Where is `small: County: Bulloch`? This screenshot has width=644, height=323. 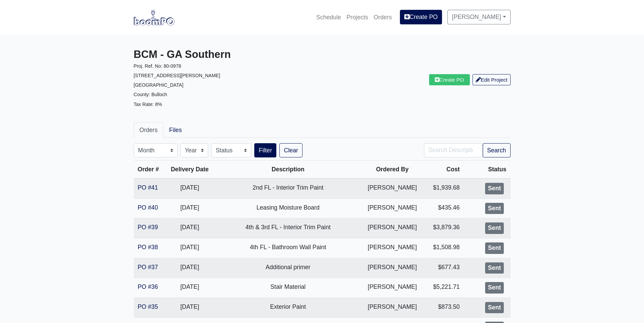 small: County: Bulloch is located at coordinates (150, 95).